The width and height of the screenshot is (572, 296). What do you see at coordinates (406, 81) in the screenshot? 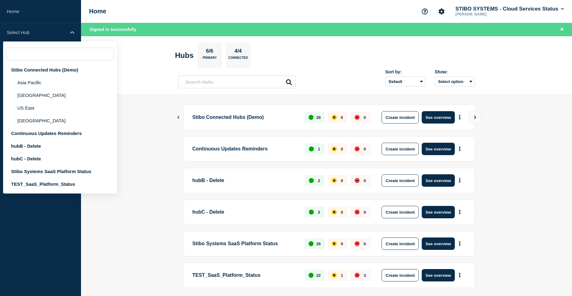
I see `select: Sort by` at bounding box center [406, 81].